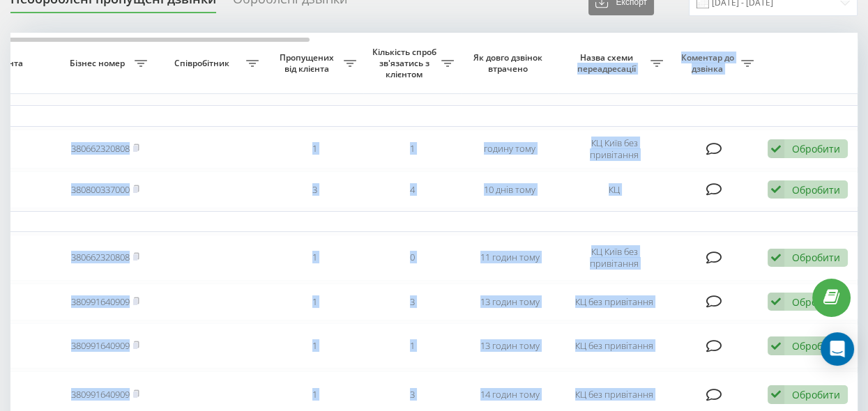  What do you see at coordinates (509, 258) in the screenshot?
I see `td: 11 годин тому` at bounding box center [509, 258].